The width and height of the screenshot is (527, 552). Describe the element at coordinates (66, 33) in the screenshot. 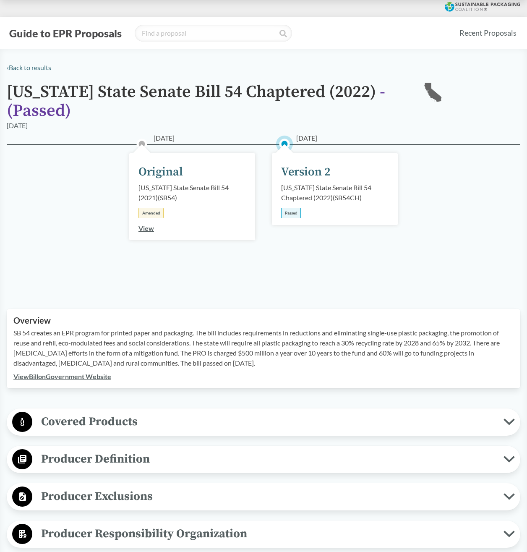

I see `button: Guide to EPR Proposals` at that location.